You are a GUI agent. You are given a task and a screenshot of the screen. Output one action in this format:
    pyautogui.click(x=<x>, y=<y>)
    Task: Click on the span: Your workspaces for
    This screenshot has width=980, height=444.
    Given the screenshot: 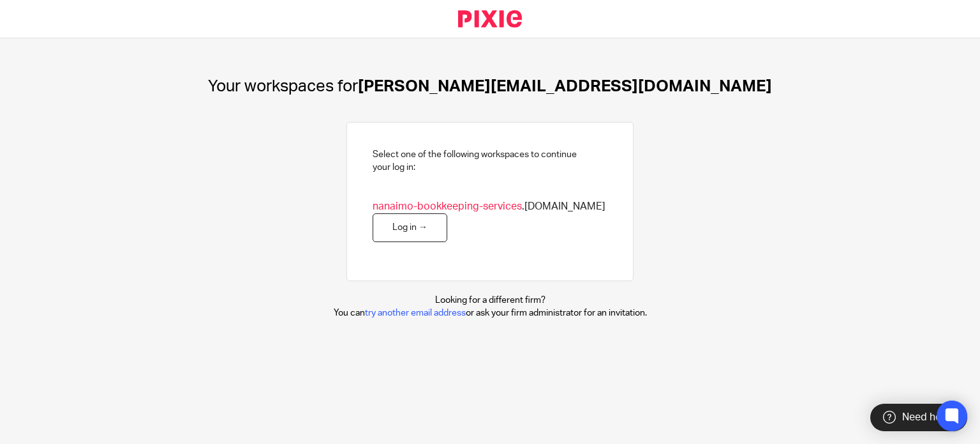 What is the action you would take?
    pyautogui.click(x=282, y=86)
    